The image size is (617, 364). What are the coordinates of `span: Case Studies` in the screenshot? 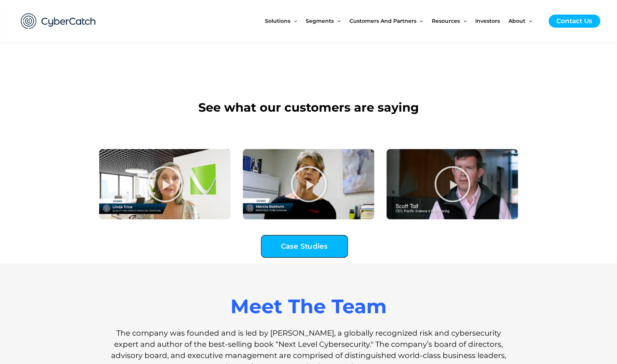 It's located at (304, 246).